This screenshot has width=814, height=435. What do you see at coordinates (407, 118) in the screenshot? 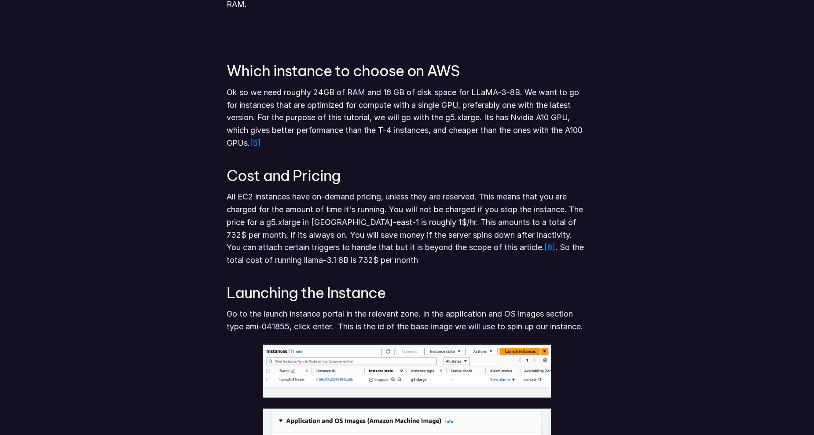
I see `p: Ok so we need roughly 24GB of RAM and 16 GB of disk space for LLaMA-3-8B. We want to go for insta...` at bounding box center [407, 118].